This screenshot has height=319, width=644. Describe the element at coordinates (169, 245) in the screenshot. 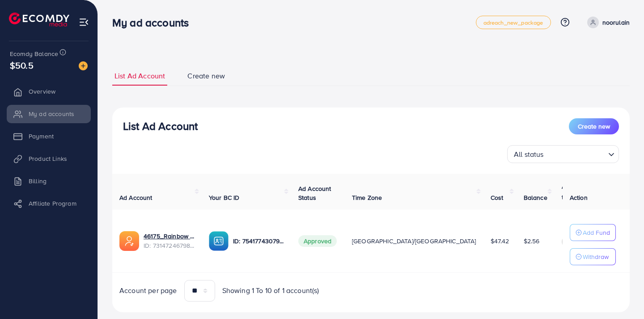

I see `span: ID: 7314724679808335874` at that location.